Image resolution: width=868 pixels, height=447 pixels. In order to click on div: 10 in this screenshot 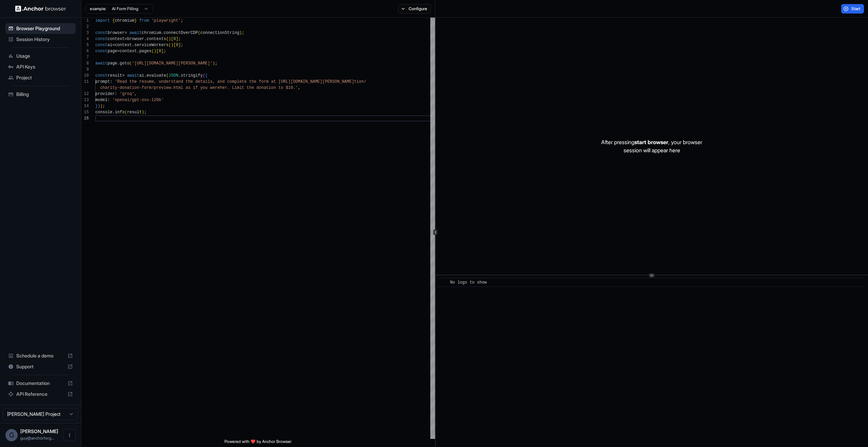, I will do `click(85, 75)`.